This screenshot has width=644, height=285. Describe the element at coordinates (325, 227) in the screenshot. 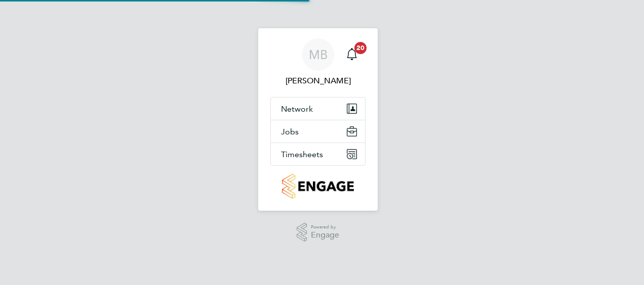

I see `span: Powered by` at that location.